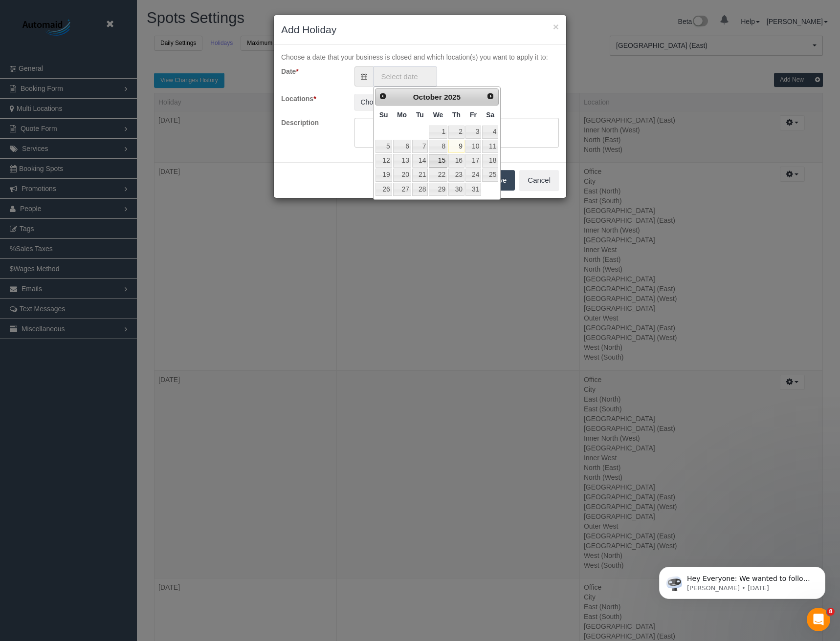 This screenshot has height=641, width=840. Describe the element at coordinates (420, 189) in the screenshot. I see `a: 28` at that location.